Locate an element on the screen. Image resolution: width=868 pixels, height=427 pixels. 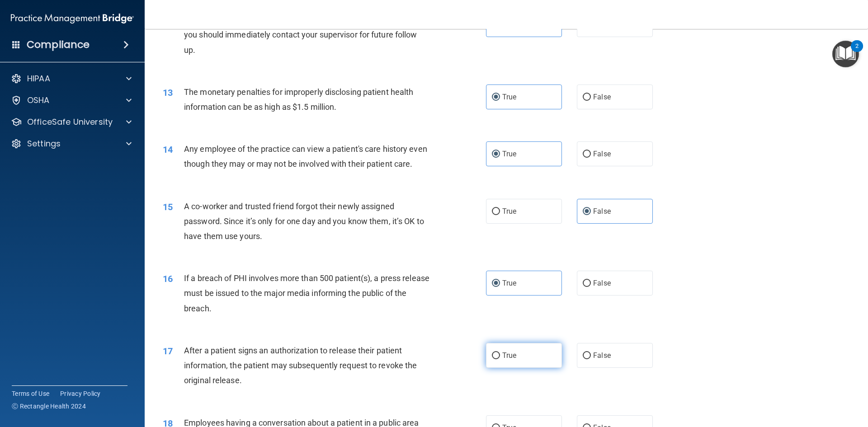
div: 2 is located at coordinates (857, 52).